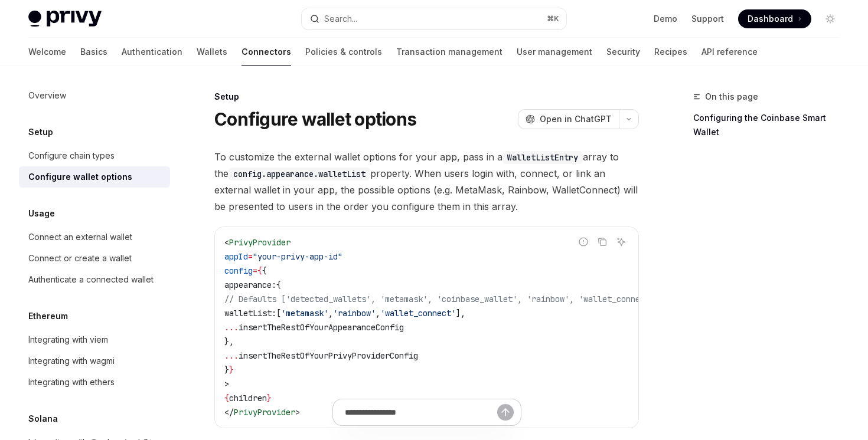  Describe the element at coordinates (442, 299) in the screenshot. I see `span: // Defaults ['detected_wallets', 'metamask', 'coinbase_wallet', 'rainbow', 'wallet_connect']` at that location.